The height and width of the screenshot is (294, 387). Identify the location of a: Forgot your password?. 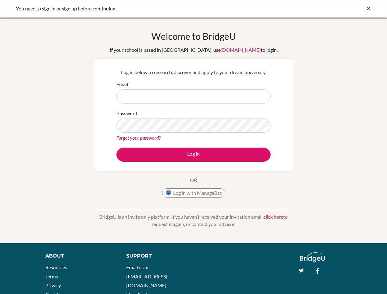
(139, 138).